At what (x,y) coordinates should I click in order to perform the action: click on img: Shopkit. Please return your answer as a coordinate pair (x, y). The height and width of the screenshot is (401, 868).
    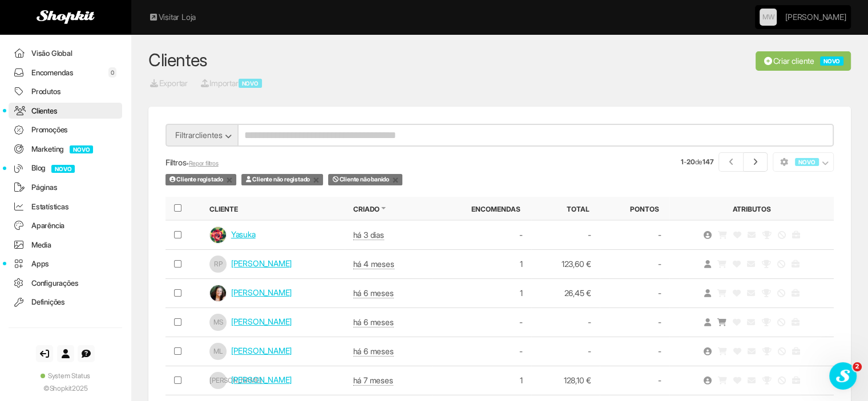
    Looking at the image, I should click on (65, 17).